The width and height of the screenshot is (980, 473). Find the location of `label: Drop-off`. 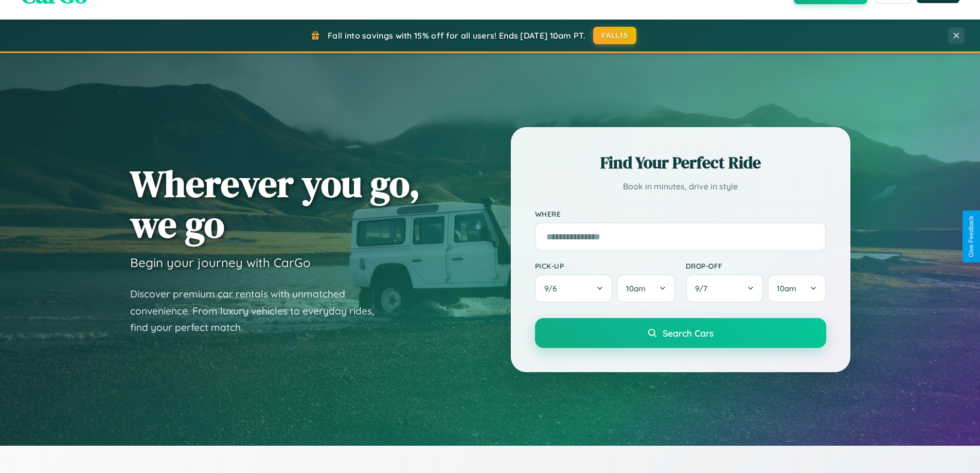

label: Drop-off is located at coordinates (756, 266).